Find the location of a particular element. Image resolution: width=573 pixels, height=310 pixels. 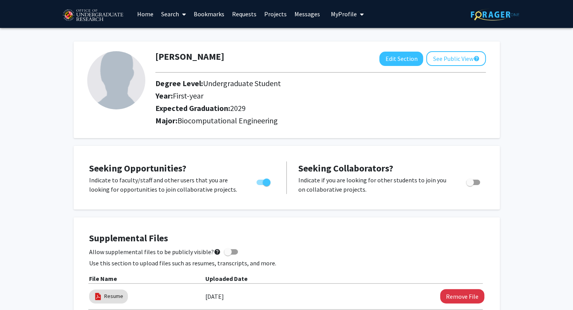

b: File Name is located at coordinates (103, 278).